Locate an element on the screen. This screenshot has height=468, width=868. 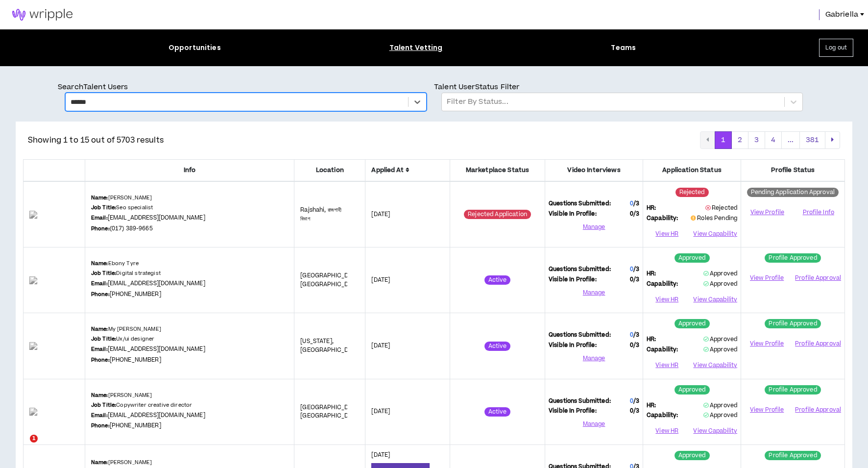
th: Location is located at coordinates (329, 170).